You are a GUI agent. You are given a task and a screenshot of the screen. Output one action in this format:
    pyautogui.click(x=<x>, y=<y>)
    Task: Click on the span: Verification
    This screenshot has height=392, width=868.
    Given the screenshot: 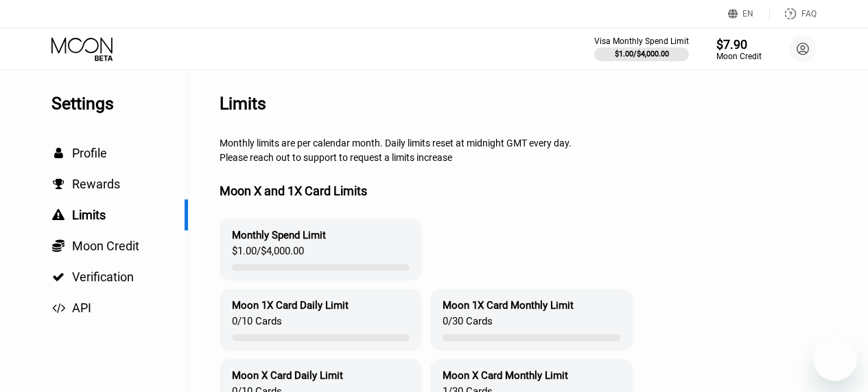 What is the action you would take?
    pyautogui.click(x=103, y=276)
    